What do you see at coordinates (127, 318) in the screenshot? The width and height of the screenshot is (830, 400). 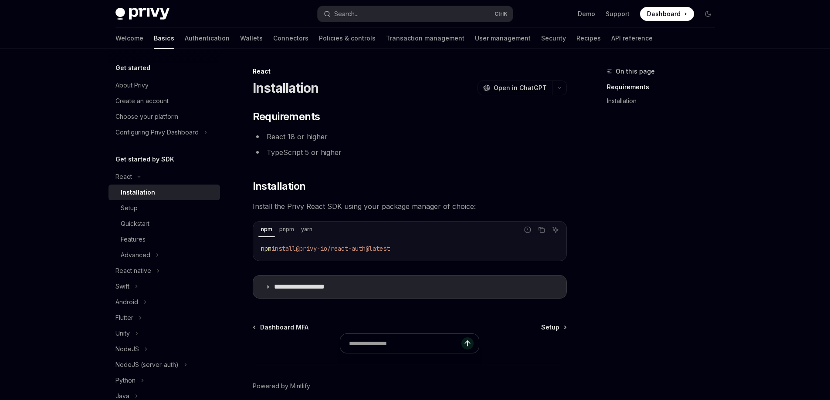 I see `button: Flutter` at bounding box center [127, 318].